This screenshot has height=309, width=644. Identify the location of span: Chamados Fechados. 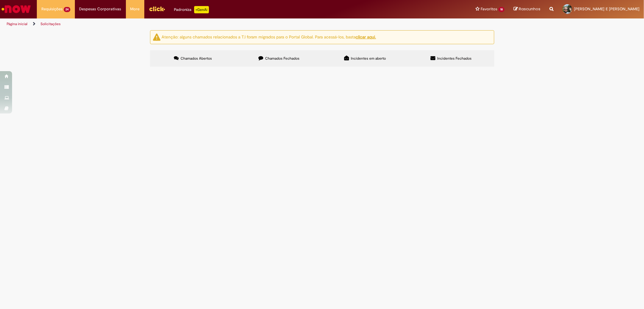
(282, 59).